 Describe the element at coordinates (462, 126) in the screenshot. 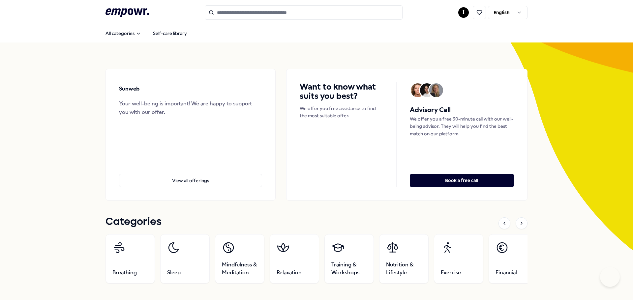

I see `p: We offer you a free 30-minute call with our well-being advisor. They will help you find the best ...` at that location.